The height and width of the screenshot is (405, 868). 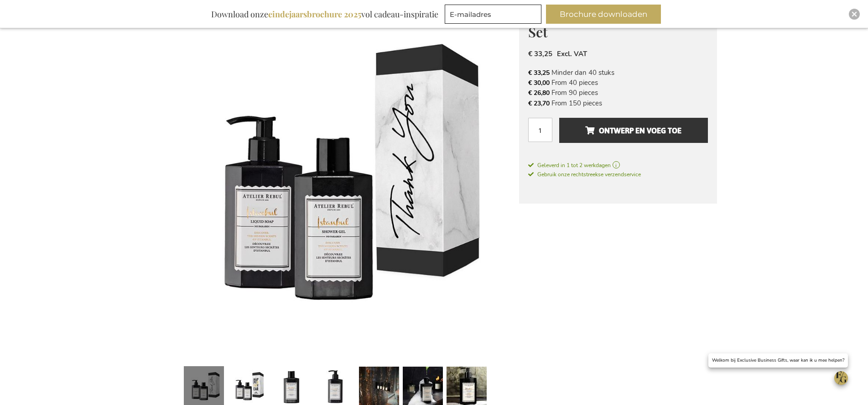 I want to click on button: Brochure downloaden, so click(x=604, y=14).